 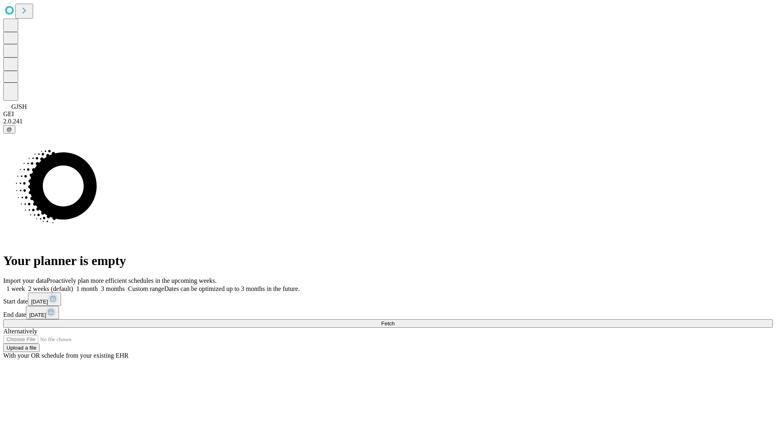 I want to click on span: Fetch, so click(x=388, y=323).